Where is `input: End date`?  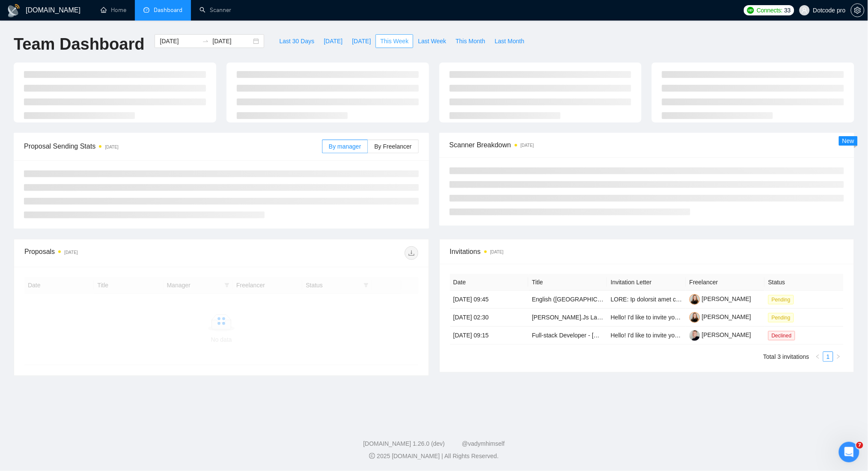
input: End date is located at coordinates (231, 41).